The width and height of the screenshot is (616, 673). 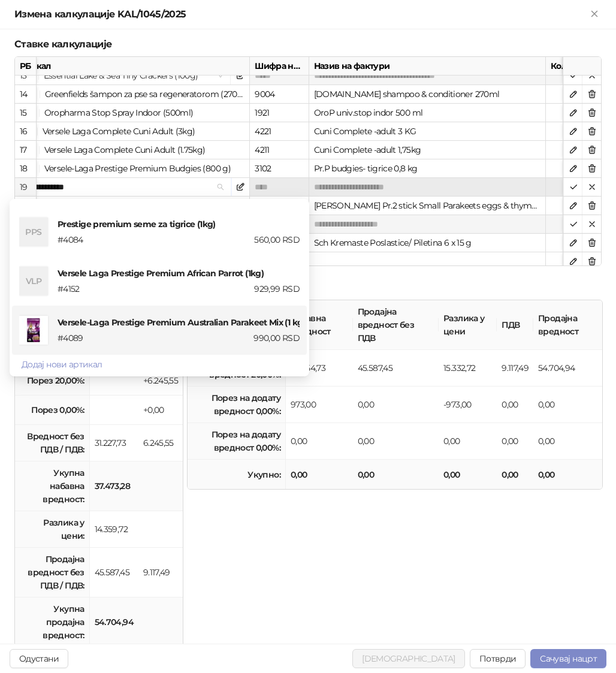 I want to click on span: Versele-Laga Prestige Premium Australian Parakeet Mix (1 kg), so click(x=183, y=323).